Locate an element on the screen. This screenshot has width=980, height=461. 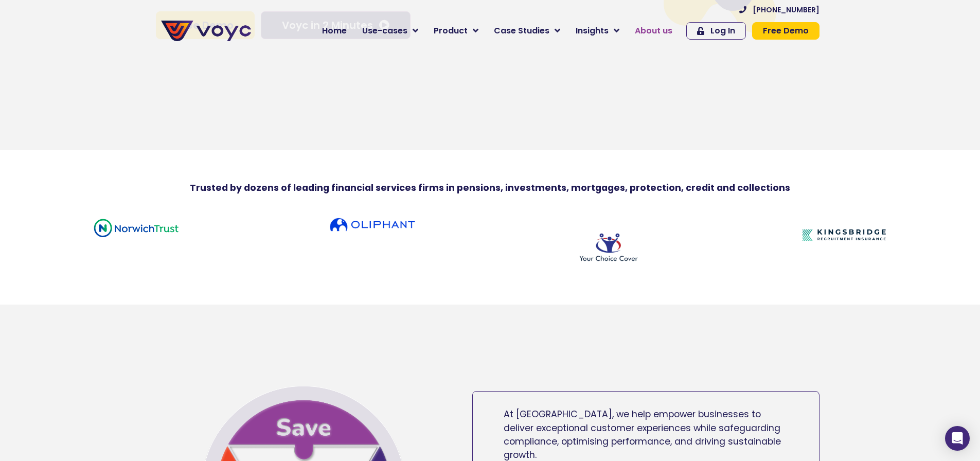
a: Log In is located at coordinates (716, 31).